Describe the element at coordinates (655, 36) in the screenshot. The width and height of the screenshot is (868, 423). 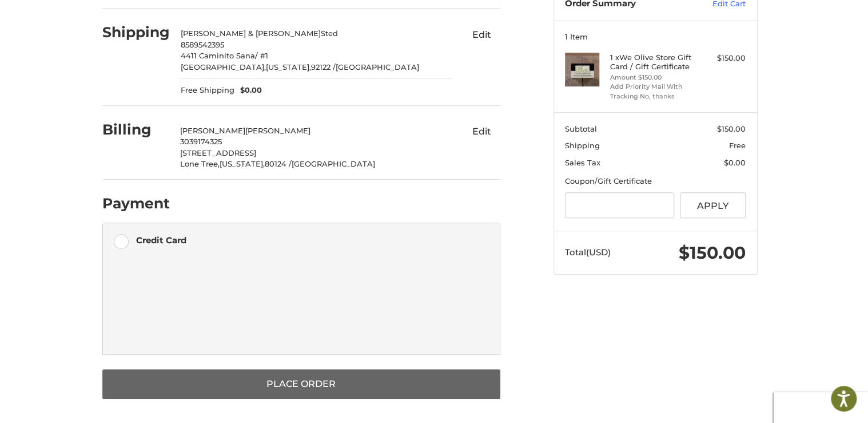
I see `h3: 1 Item` at that location.